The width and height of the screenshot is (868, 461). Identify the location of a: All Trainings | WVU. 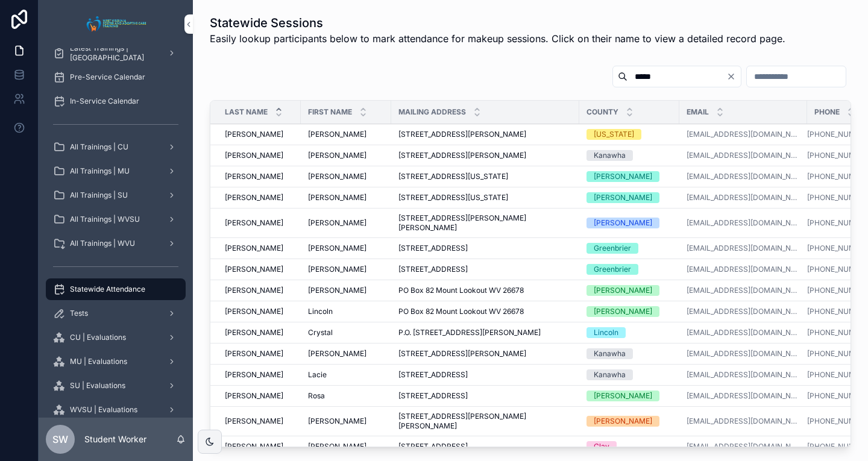
(116, 243).